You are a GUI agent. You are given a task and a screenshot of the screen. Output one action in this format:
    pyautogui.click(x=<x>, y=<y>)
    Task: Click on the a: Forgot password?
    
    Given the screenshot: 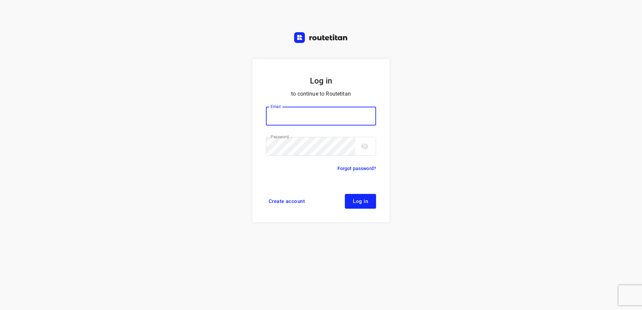 What is the action you would take?
    pyautogui.click(x=357, y=169)
    